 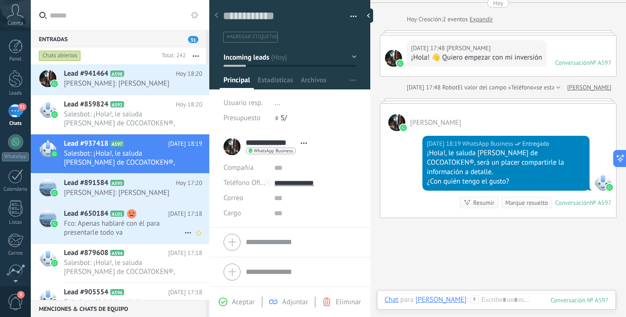 I want to click on div: Correo, so click(x=16, y=253).